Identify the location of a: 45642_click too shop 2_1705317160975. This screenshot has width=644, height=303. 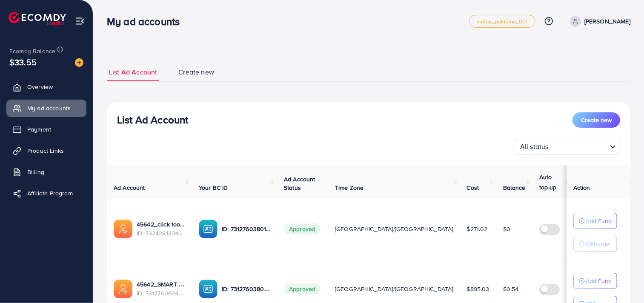
(161, 224).